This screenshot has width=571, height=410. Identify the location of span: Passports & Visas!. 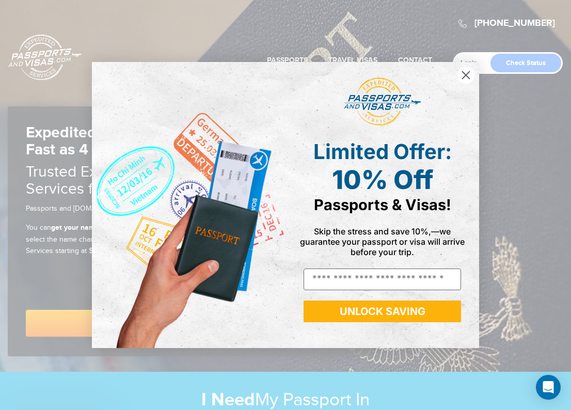
(382, 204).